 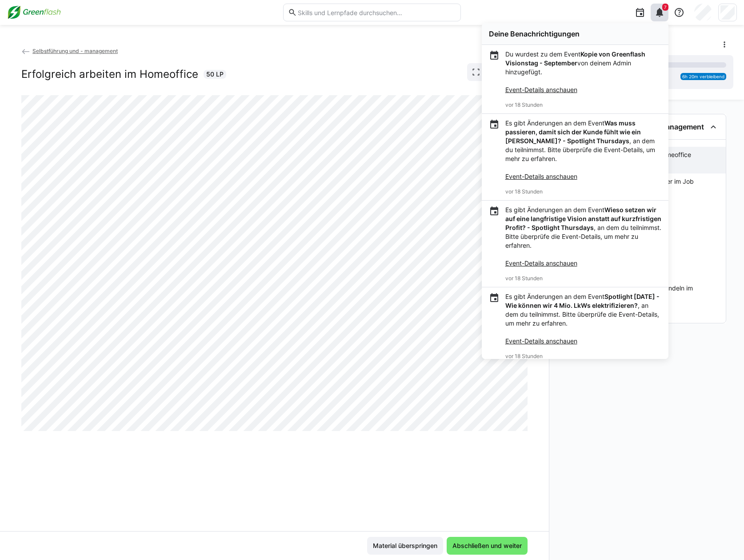 What do you see at coordinates (703, 77) in the screenshot?
I see `span: 6h 20m verbleibend` at bounding box center [703, 77].